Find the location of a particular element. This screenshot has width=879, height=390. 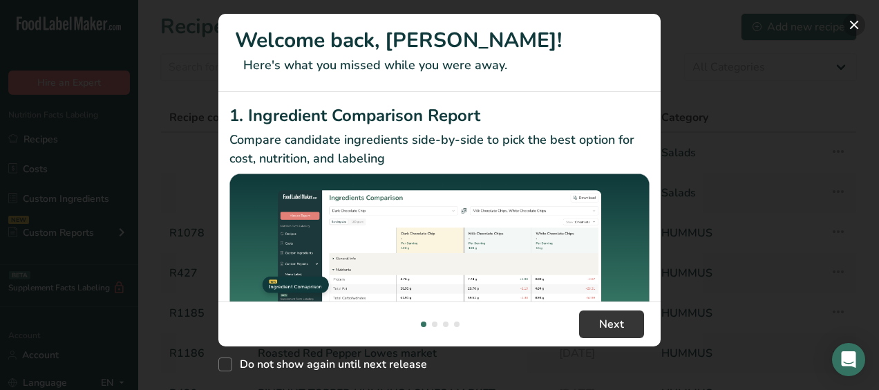

h2: 1. Ingredient Comparison Report is located at coordinates (439, 115).